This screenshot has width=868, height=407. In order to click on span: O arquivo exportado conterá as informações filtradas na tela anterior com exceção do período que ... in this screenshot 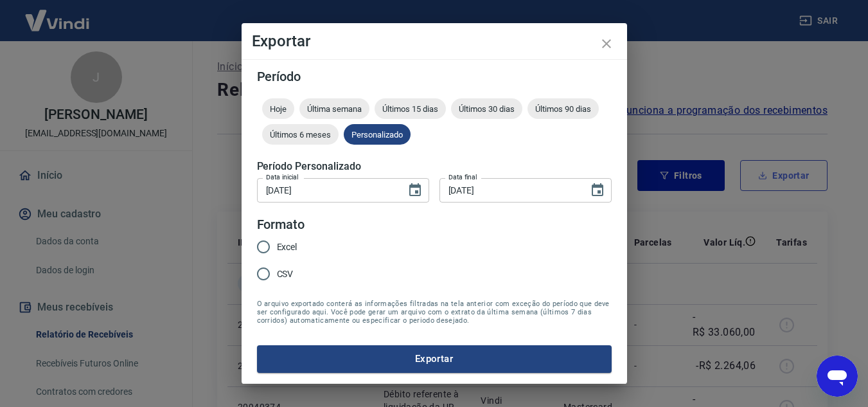, I will do `click(435, 312)`.